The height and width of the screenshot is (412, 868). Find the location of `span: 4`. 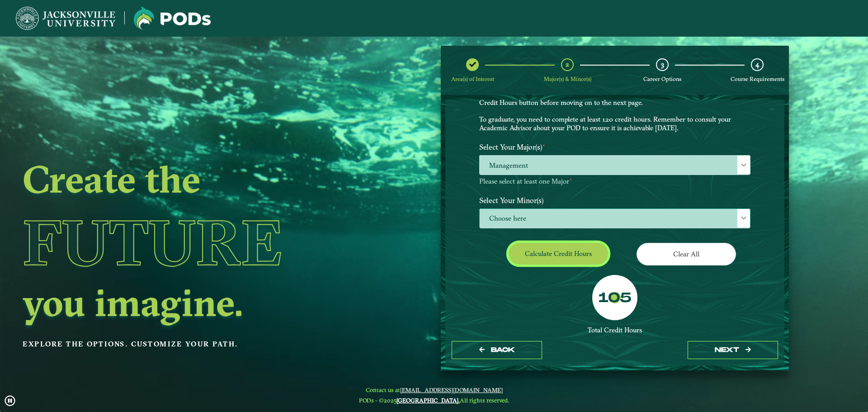

span: 4 is located at coordinates (758, 65).